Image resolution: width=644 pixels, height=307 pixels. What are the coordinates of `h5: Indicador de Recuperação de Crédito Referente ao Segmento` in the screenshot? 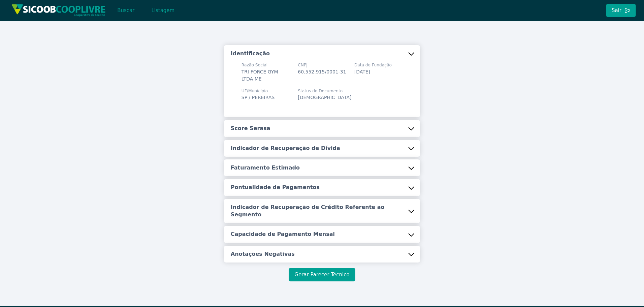 It's located at (319, 211).